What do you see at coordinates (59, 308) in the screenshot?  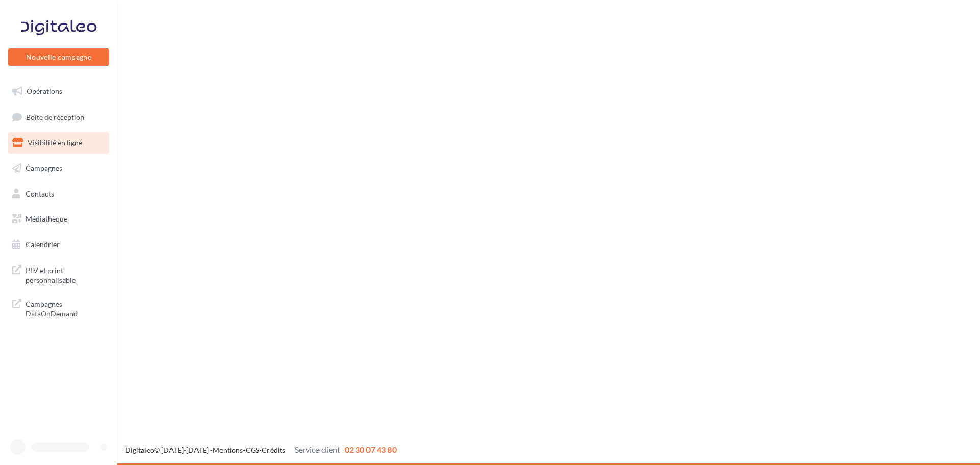 I see `a: Campagnes DataOnDemand` at bounding box center [59, 308].